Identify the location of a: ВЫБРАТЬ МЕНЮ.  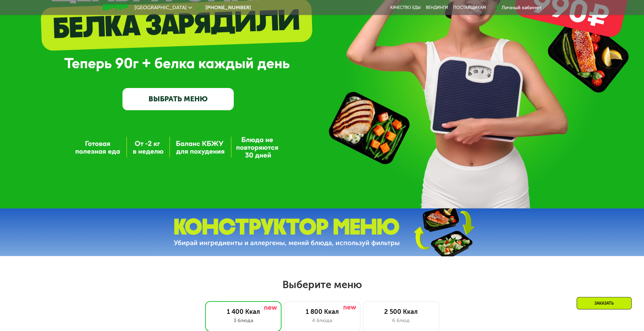
(178, 99).